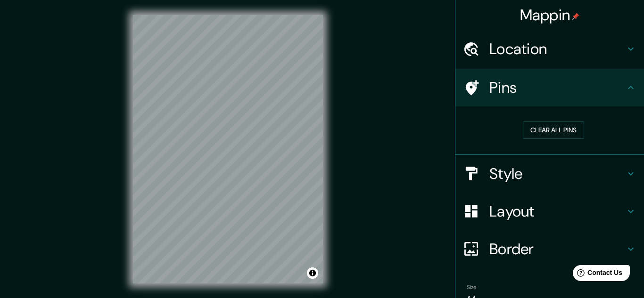 The height and width of the screenshot is (298, 644). Describe the element at coordinates (557, 49) in the screenshot. I see `h4: Location` at that location.